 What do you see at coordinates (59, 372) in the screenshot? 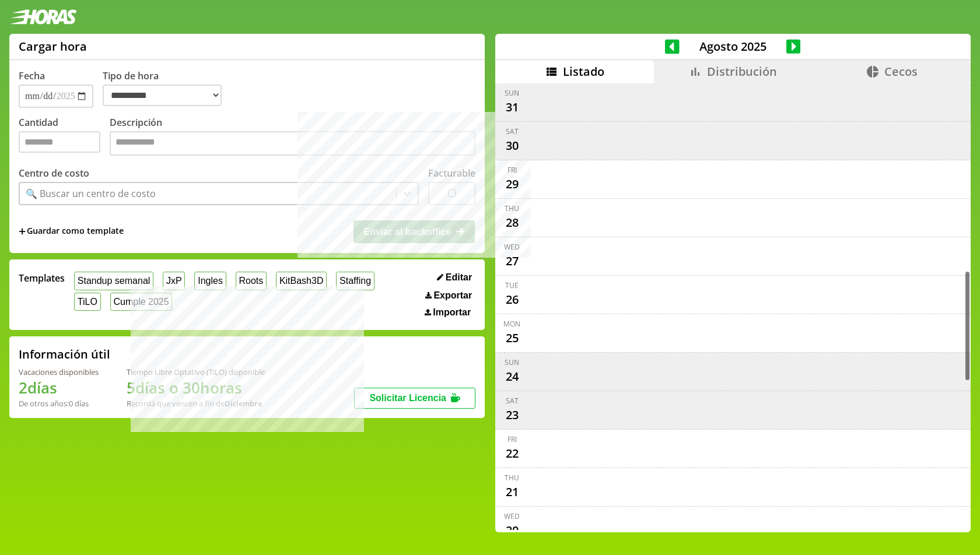
I see `div: Vacaciones disponibles` at bounding box center [59, 372].